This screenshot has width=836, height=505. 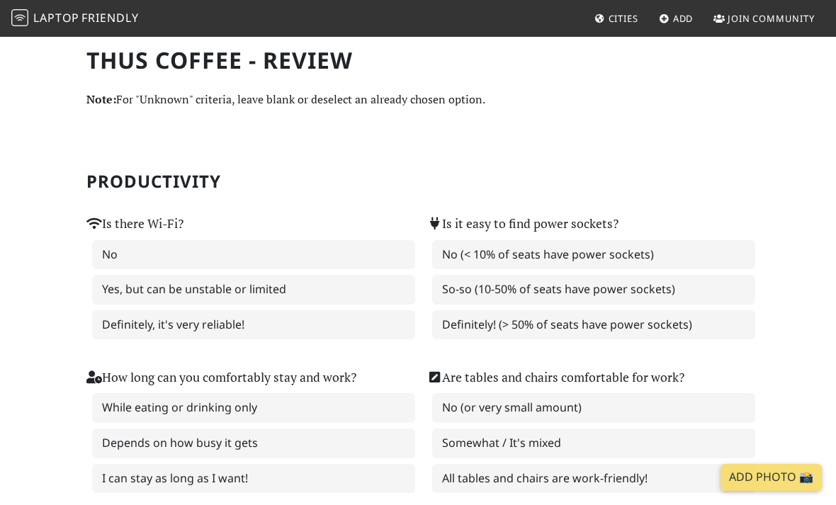 What do you see at coordinates (254, 290) in the screenshot?
I see `label: Yes, but can be unstable or limited` at bounding box center [254, 290].